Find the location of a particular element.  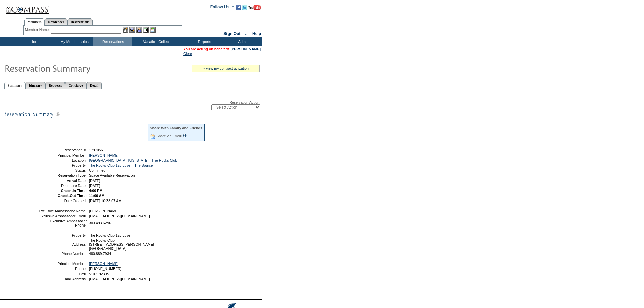

a: Concierge is located at coordinates (75, 85).